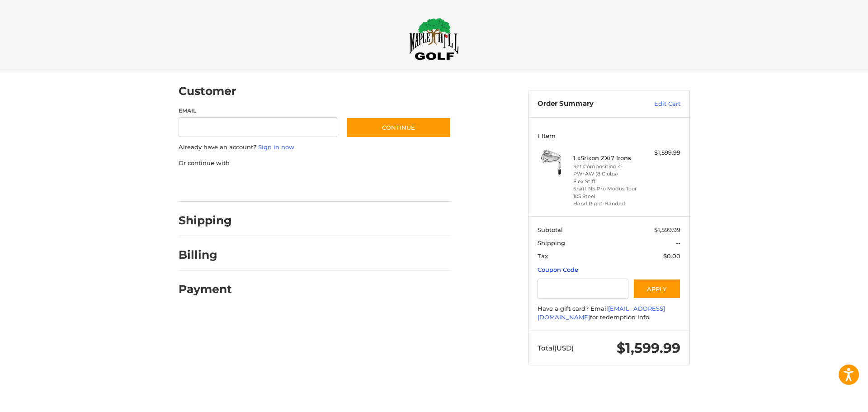 This screenshot has height=412, width=868. What do you see at coordinates (608, 182) in the screenshot?
I see `li: Flex Stiff` at bounding box center [608, 182].